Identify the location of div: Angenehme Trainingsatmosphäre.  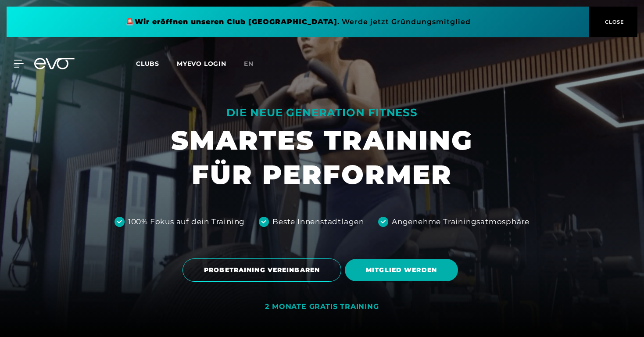
(461, 222).